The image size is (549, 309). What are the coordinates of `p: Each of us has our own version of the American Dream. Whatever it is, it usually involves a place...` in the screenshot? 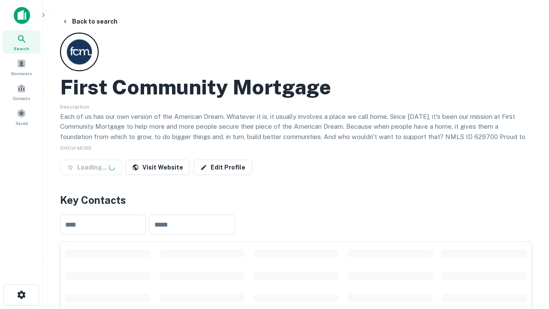 It's located at (296, 132).